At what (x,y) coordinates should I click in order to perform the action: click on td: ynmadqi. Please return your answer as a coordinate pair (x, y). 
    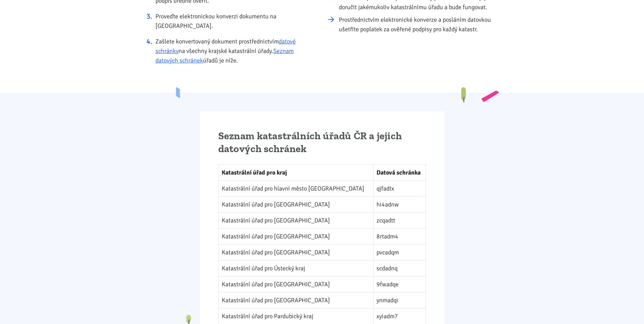
    Looking at the image, I should click on (399, 300).